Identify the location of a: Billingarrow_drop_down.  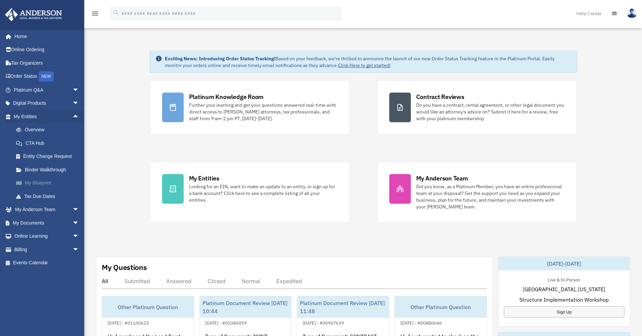
(47, 250).